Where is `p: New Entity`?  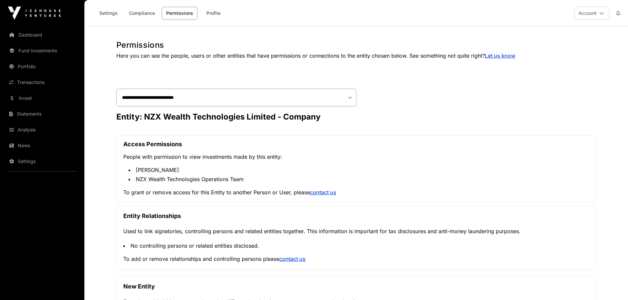 p: New Entity is located at coordinates (356, 287).